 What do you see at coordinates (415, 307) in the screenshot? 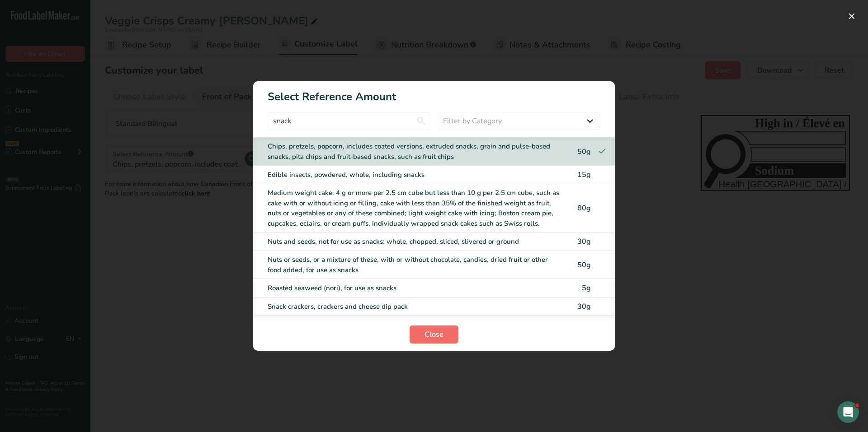
I see `div: Snack crackers, crackers and cheese dip pack` at bounding box center [415, 307].